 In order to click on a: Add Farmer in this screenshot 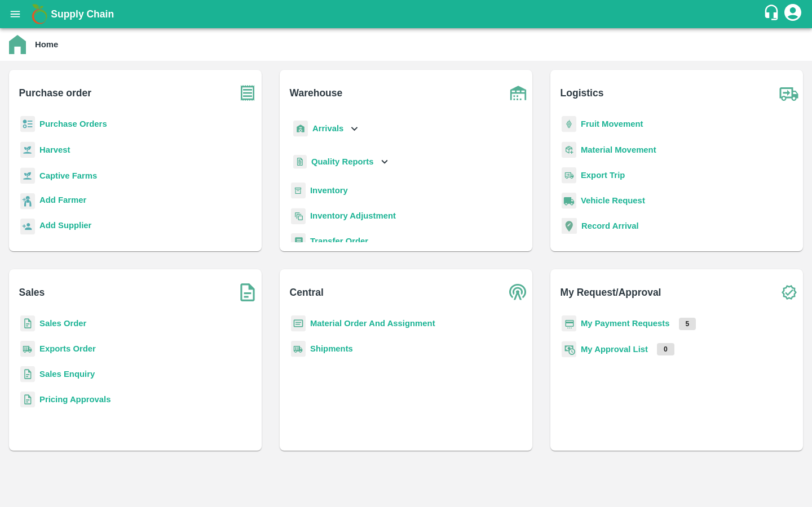, I will do `click(63, 201)`.